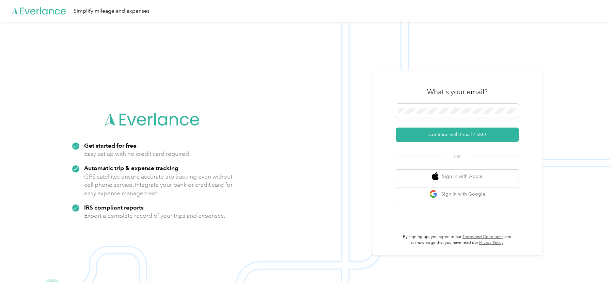  Describe the element at coordinates (131, 168) in the screenshot. I see `strong: Automatic trip & expense tracking` at that location.